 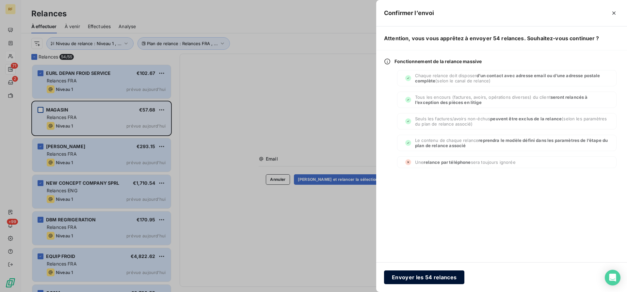 I want to click on span: relance par téléphone, so click(x=447, y=162).